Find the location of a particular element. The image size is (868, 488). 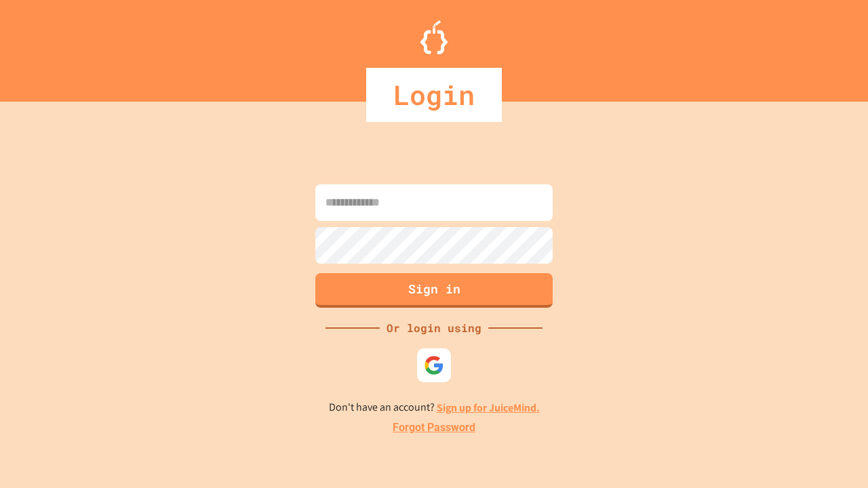

a: Forgot Password is located at coordinates (434, 428).